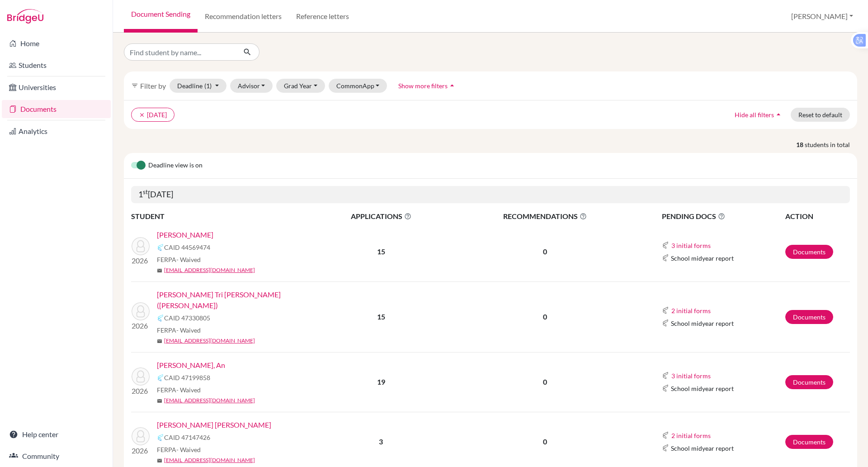 This screenshot has height=467, width=868. What do you see at coordinates (381, 216) in the screenshot?
I see `span: APPLICATIONS` at bounding box center [381, 216].